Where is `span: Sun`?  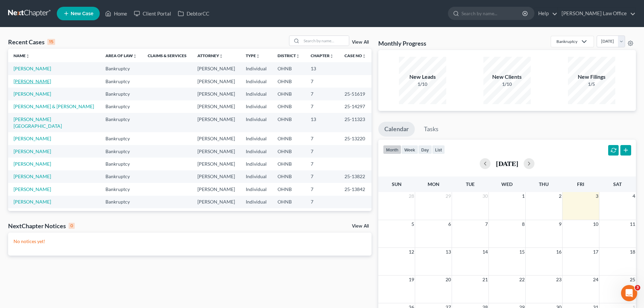
span: Sun is located at coordinates (396, 184).